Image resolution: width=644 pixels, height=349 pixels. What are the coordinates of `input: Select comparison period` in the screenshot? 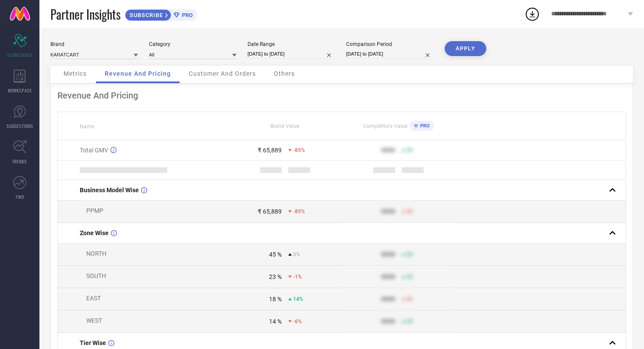 It's located at (390, 54).